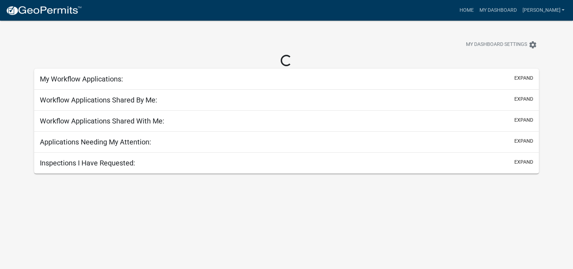  Describe the element at coordinates (102, 121) in the screenshot. I see `h5: Workflow Applications Shared With Me:` at that location.